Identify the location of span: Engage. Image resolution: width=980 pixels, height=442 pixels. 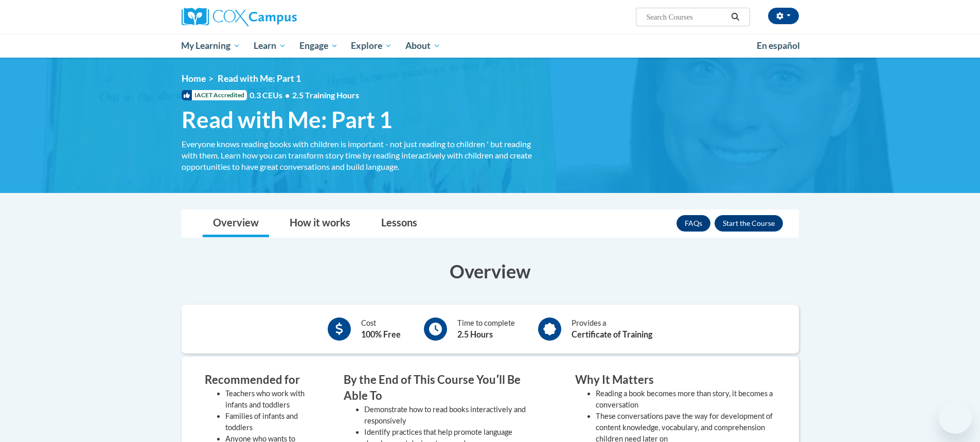
(319, 46).